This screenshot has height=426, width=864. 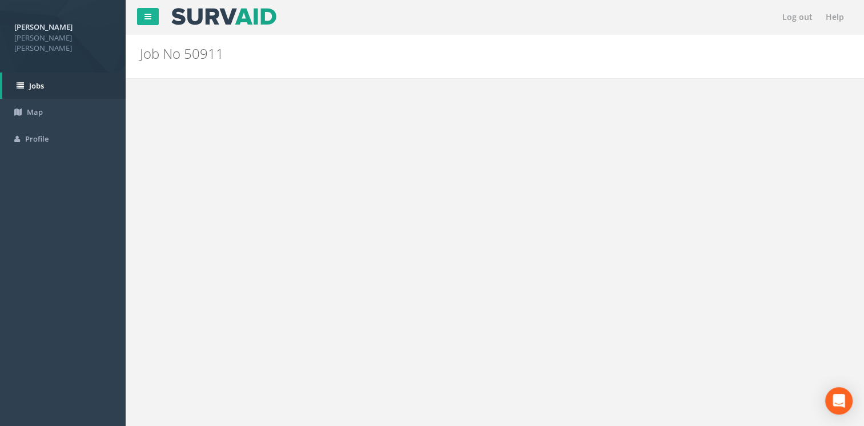 What do you see at coordinates (434, 54) in the screenshot?
I see `h2: Job No 50911` at bounding box center [434, 54].